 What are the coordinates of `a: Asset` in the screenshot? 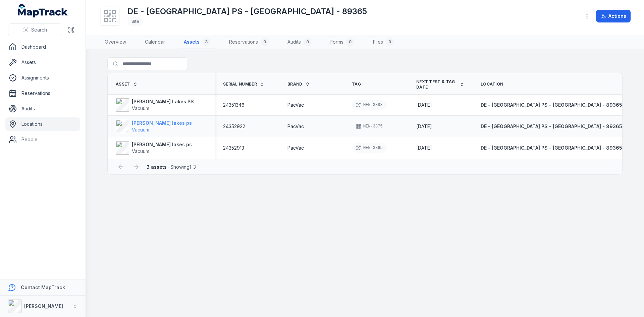 It's located at (126, 84).